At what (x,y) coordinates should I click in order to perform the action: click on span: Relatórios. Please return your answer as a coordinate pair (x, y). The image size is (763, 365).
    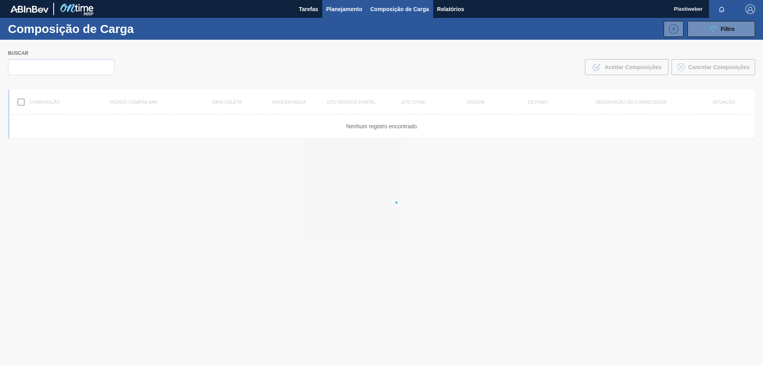
    Looking at the image, I should click on (451, 9).